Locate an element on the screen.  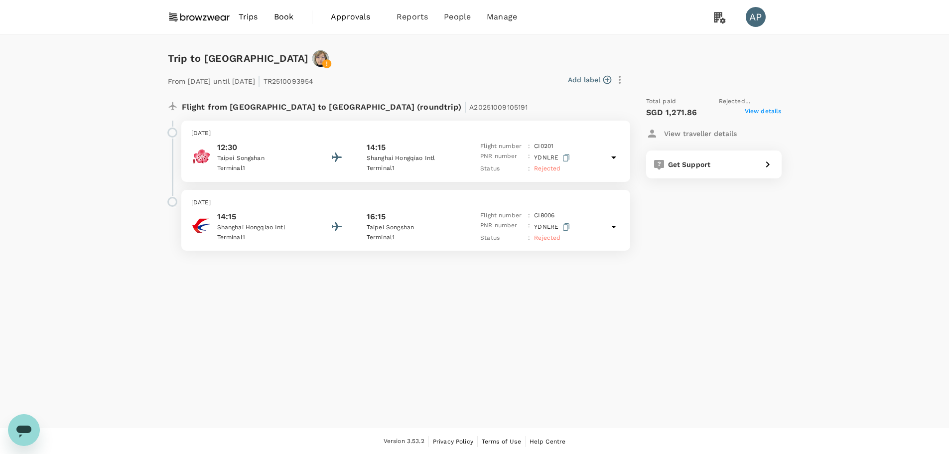
img: China Eastern Airlines is located at coordinates (201, 226).